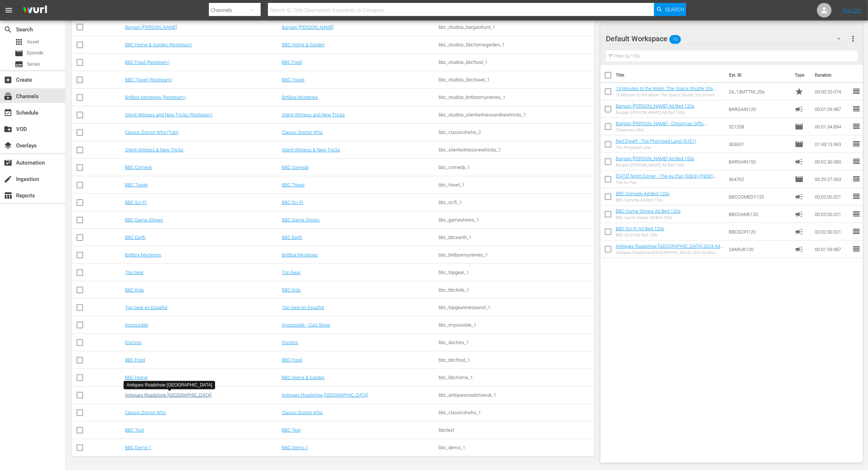 This screenshot has height=470, width=868. Describe the element at coordinates (516, 395) in the screenshot. I see `div: bbc_antiquesroadshowuk_1` at that location.